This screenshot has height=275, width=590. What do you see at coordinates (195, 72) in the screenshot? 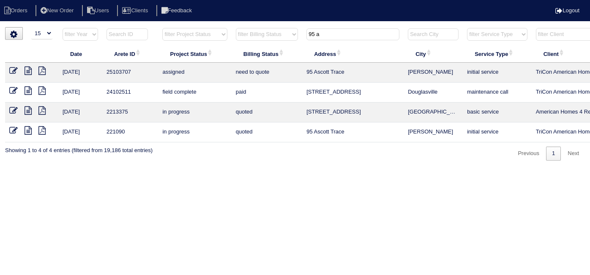
I see `td: assigned` at bounding box center [195, 72].